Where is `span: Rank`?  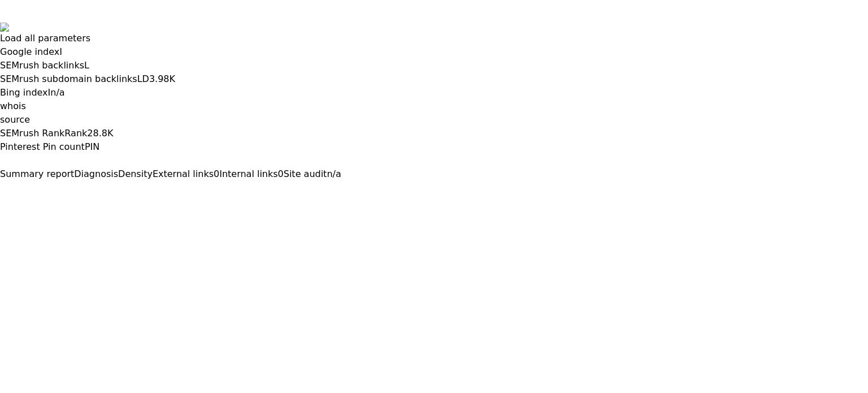
span: Rank is located at coordinates (76, 133).